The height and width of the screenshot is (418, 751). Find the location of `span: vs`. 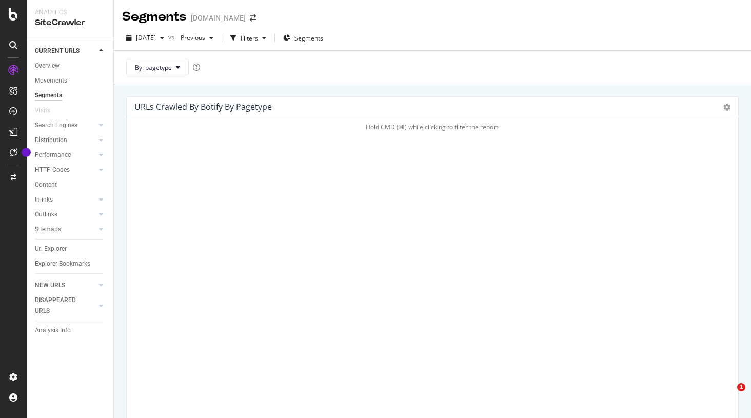

span: vs is located at coordinates (172, 37).